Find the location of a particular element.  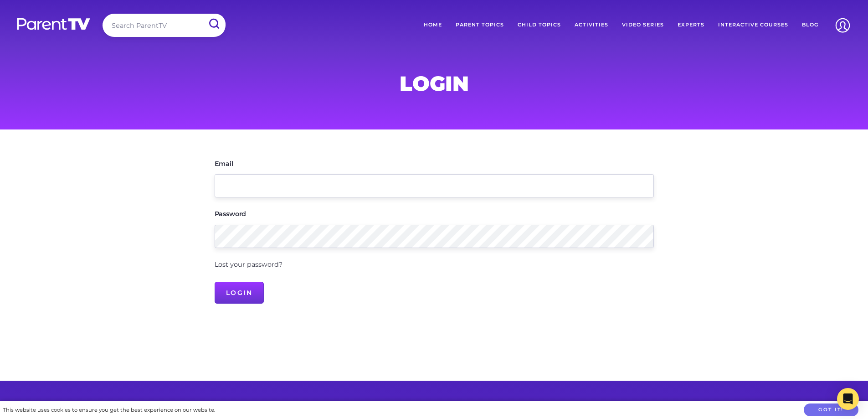

input: Login is located at coordinates (239, 293).